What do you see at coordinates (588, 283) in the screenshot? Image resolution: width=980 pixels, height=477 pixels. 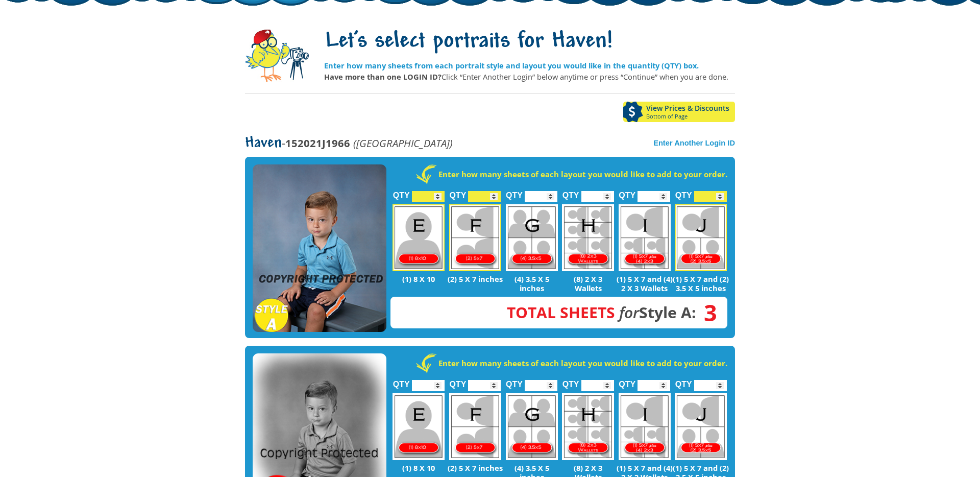 I see `p: (8) 2 X 3 Wallets` at bounding box center [588, 283].